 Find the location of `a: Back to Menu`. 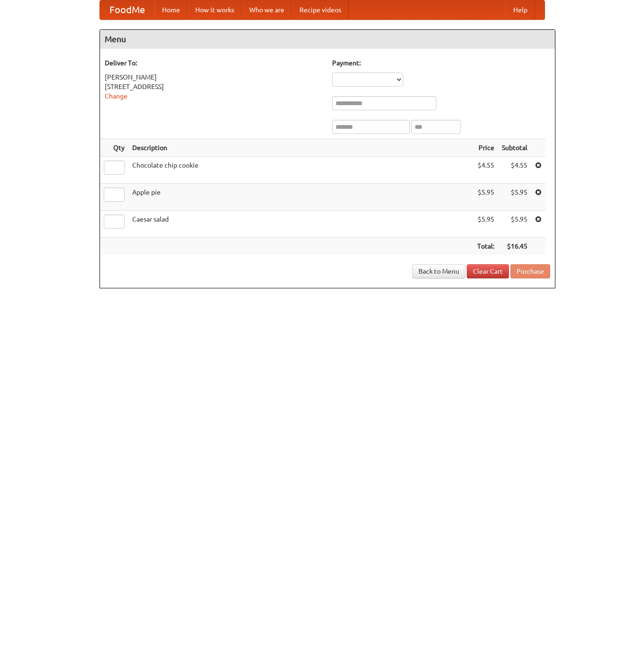

a: Back to Menu is located at coordinates (439, 271).